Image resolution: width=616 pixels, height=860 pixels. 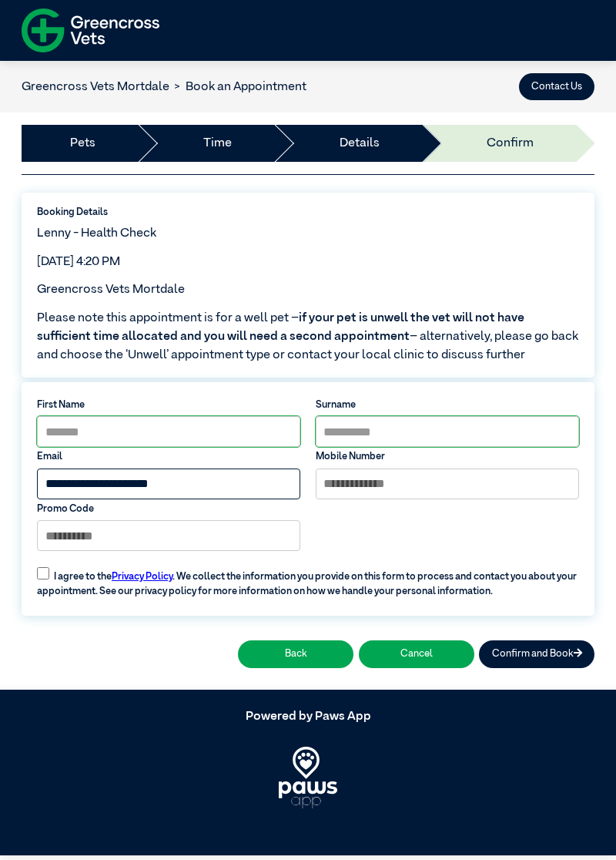 What do you see at coordinates (359, 144) in the screenshot?
I see `a: Details` at bounding box center [359, 144].